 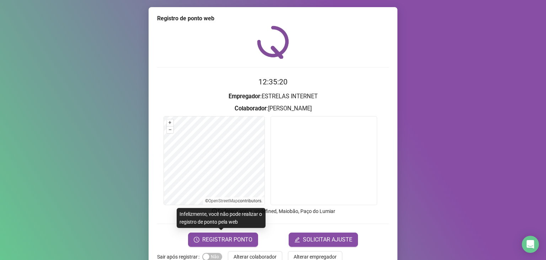 What do you see at coordinates (227, 239) in the screenshot?
I see `span: REGISTRAR PONTO` at bounding box center [227, 239].